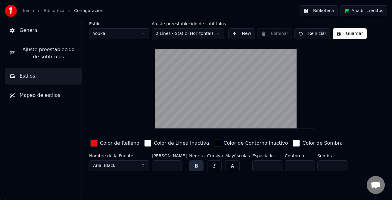 The height and width of the screenshot is (200, 392). What do you see at coordinates (27, 76) in the screenshot?
I see `span: Estilos` at bounding box center [27, 76].